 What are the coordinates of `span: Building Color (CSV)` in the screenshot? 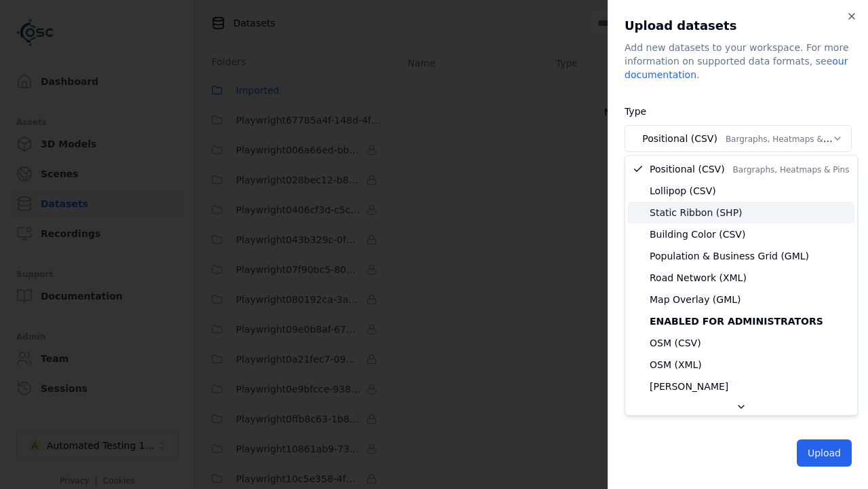 It's located at (697, 234).